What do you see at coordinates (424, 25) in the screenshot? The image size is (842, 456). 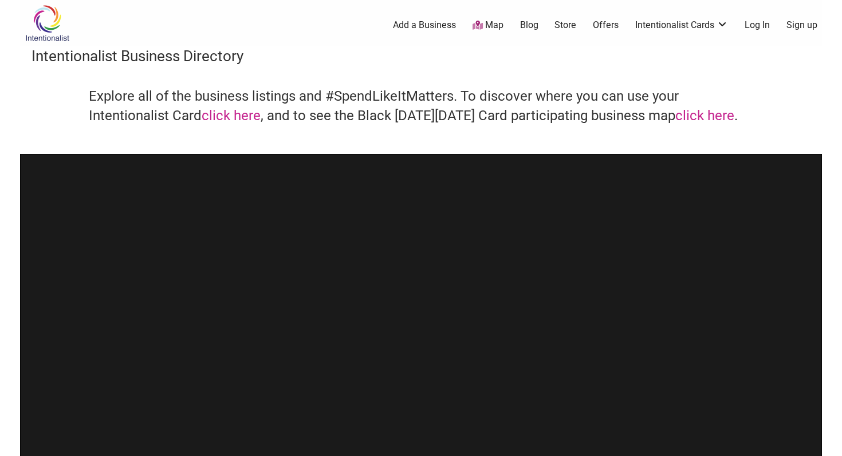 I see `a: Add a Business` at bounding box center [424, 25].